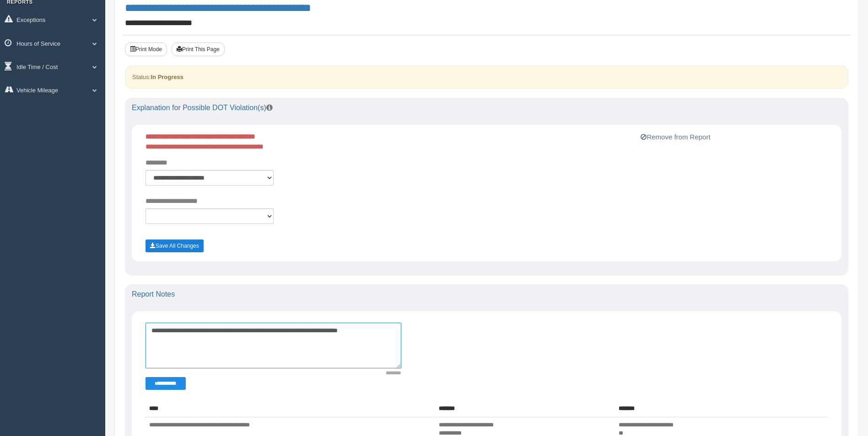  I want to click on button: Change Filter Options, so click(165, 383).